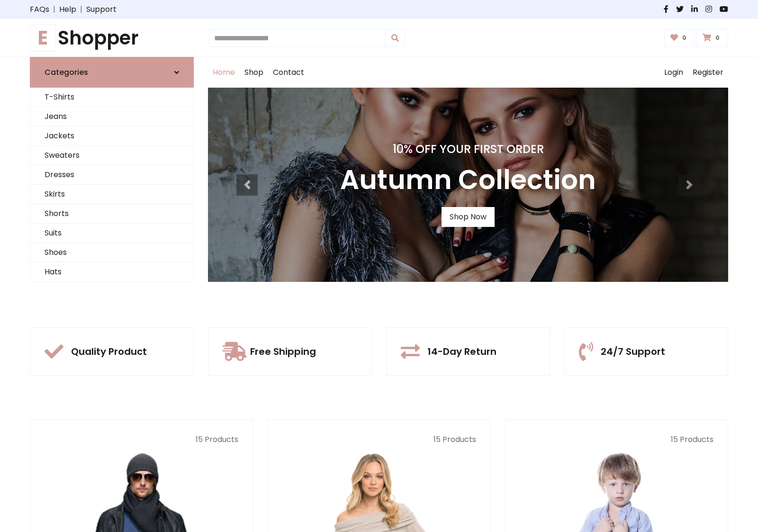 This screenshot has height=532, width=758. What do you see at coordinates (112, 233) in the screenshot?
I see `a: Suits` at bounding box center [112, 233].